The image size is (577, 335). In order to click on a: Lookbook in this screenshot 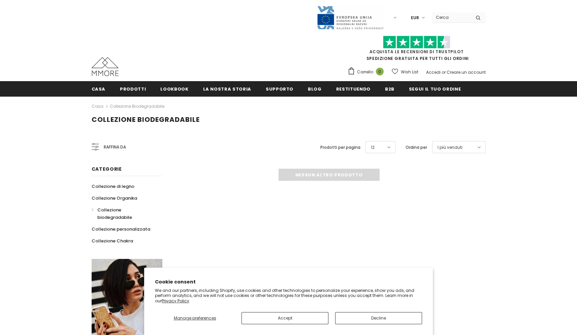, I will do `click(174, 89)`.